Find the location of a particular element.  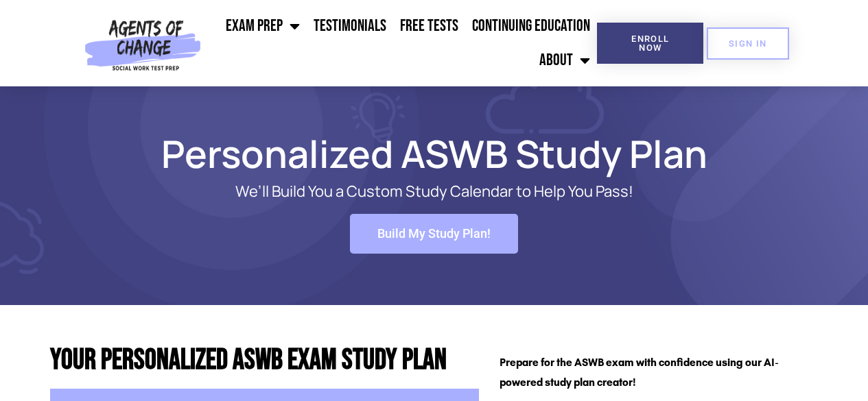

a: SIGN IN is located at coordinates (748, 43).